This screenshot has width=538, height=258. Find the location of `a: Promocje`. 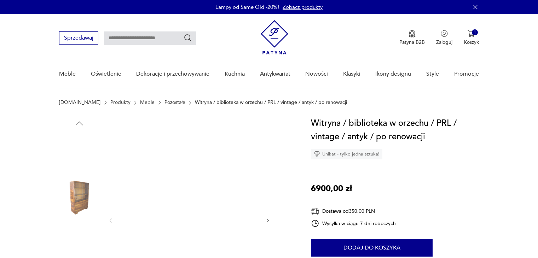

a: Promocje is located at coordinates (466, 74).